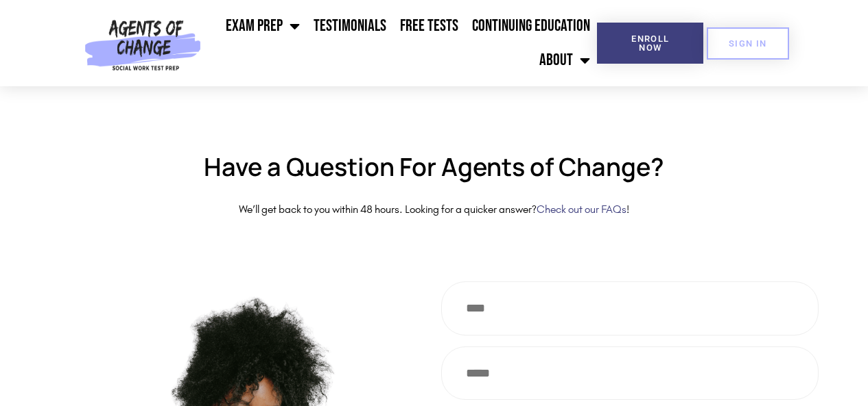 Image resolution: width=868 pixels, height=406 pixels. I want to click on span: Enroll Now, so click(650, 43).